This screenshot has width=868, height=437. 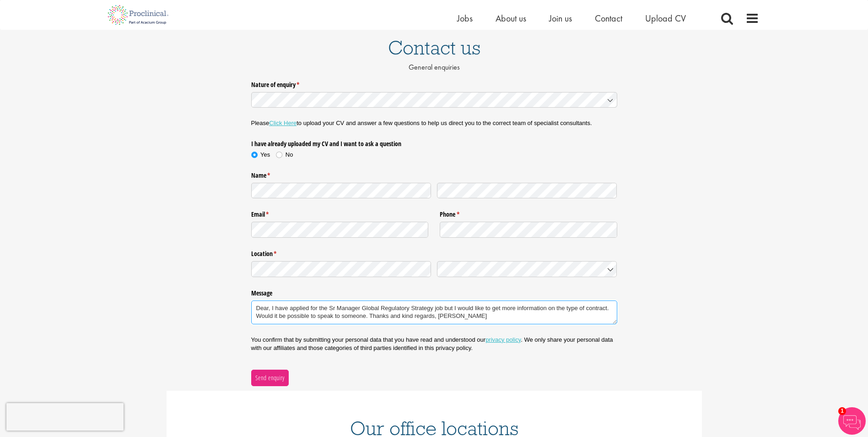 What do you see at coordinates (527, 191) in the screenshot?
I see `input: Last` at bounding box center [527, 191].